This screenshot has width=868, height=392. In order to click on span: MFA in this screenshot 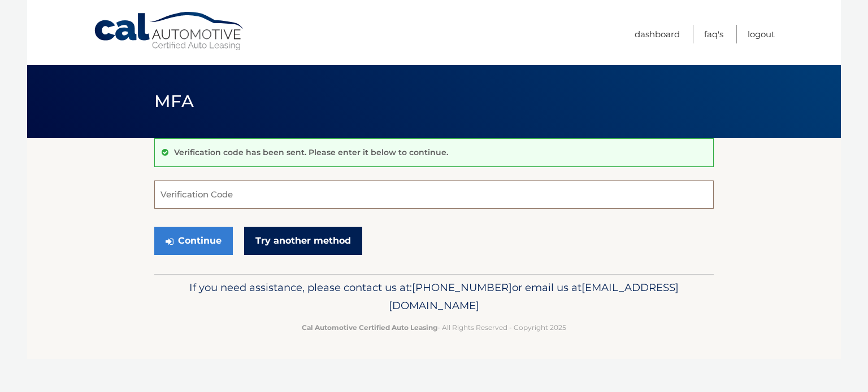, I will do `click(174, 101)`.